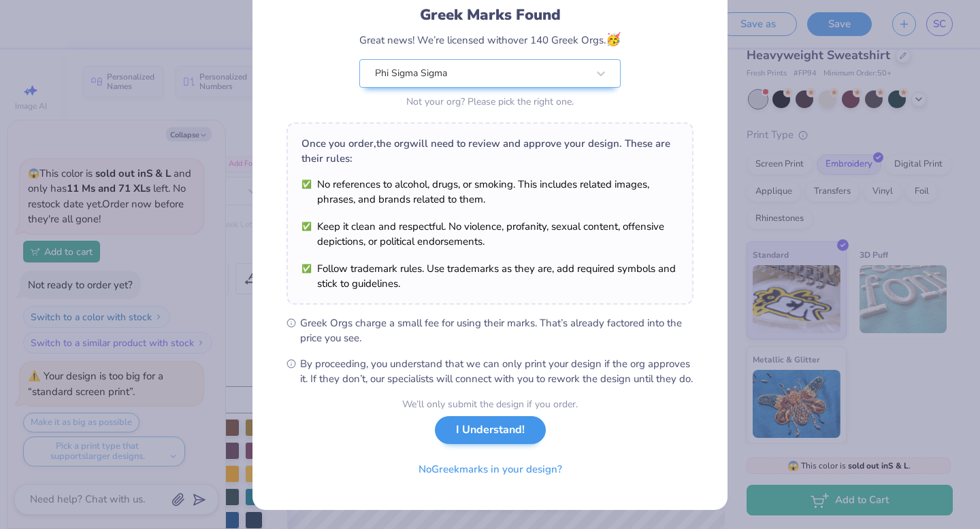 The width and height of the screenshot is (980, 529). What do you see at coordinates (497, 331) in the screenshot?
I see `span: Greek Orgs charge a small fee for using their marks. That’s already factored into the price you see.` at bounding box center [497, 331].